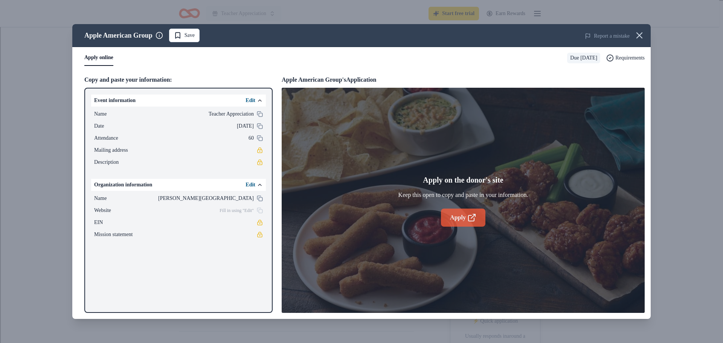 This screenshot has height=343, width=723. I want to click on div: Keep this open to copy and paste in your information., so click(463, 195).